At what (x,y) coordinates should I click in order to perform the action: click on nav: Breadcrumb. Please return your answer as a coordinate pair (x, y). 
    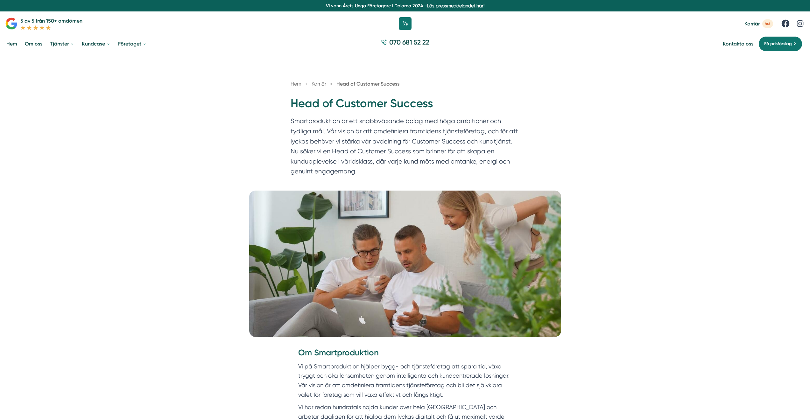
    Looking at the image, I should click on (405, 84).